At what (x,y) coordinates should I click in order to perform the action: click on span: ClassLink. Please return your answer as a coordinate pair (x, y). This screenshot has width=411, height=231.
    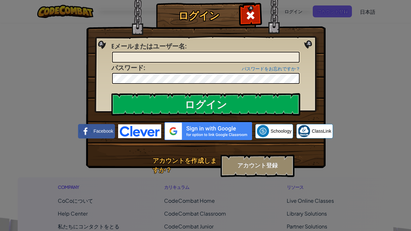
    Looking at the image, I should click on (321, 131).